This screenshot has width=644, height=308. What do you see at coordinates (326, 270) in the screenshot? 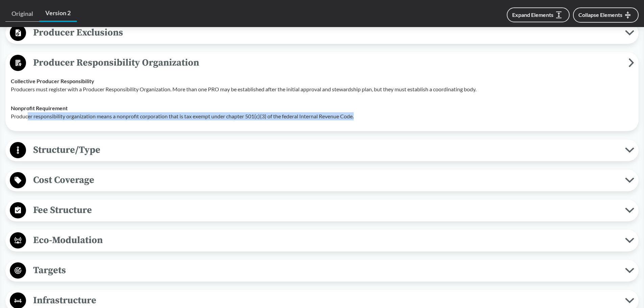
I see `span: Targets` at bounding box center [326, 270].